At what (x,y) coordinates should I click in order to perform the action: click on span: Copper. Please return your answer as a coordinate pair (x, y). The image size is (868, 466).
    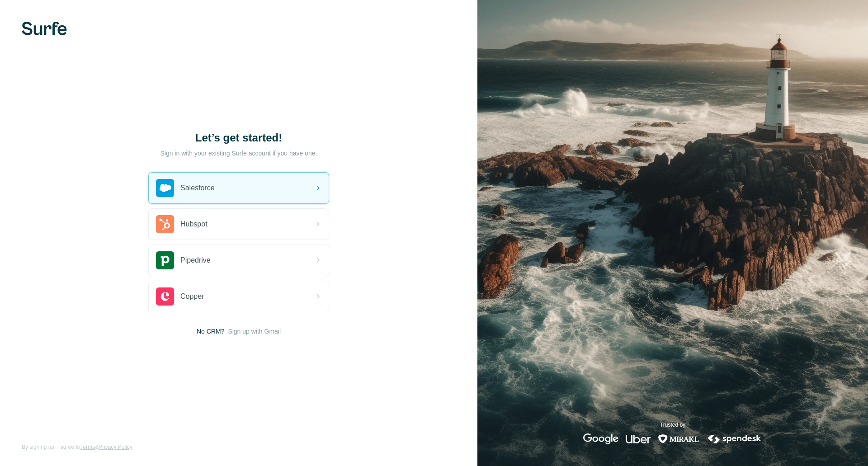
    Looking at the image, I should click on (192, 296).